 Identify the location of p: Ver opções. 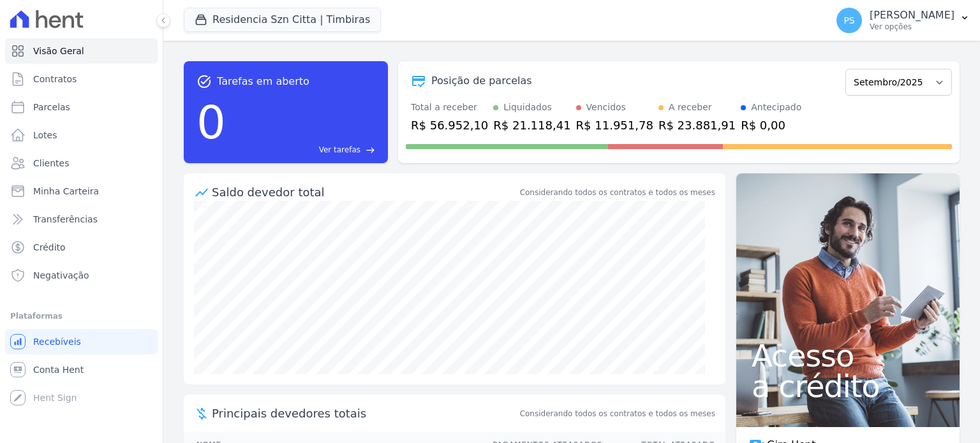
(911, 27).